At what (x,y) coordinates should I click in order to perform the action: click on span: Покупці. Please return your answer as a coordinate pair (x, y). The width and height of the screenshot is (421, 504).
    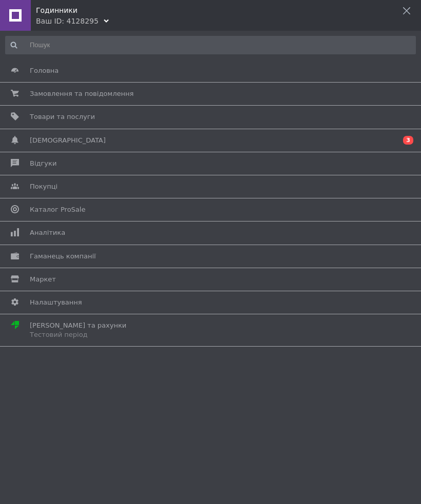
    Looking at the image, I should click on (43, 187).